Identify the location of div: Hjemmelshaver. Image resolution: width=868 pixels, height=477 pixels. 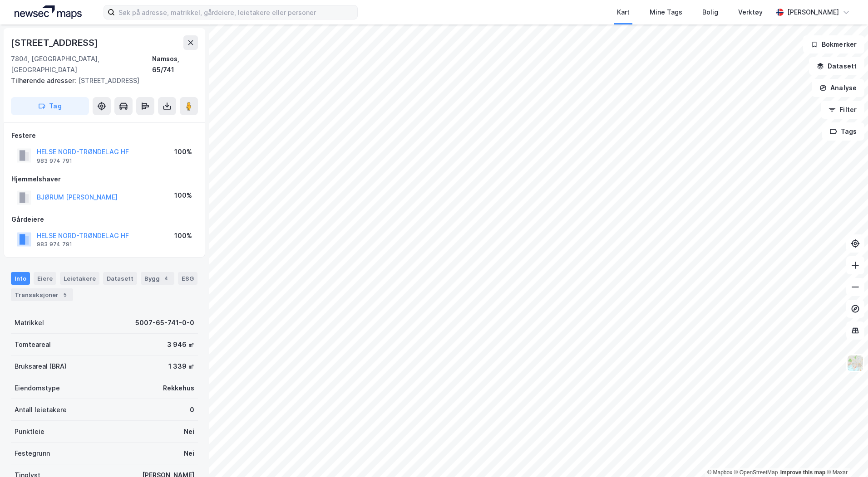
(105, 179).